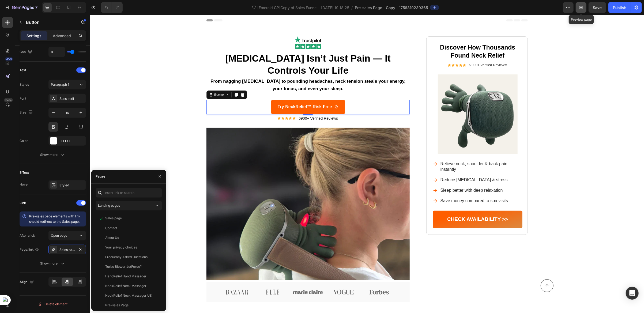 The height and width of the screenshot is (313, 644). What do you see at coordinates (36, 7) in the screenshot?
I see `p: 7` at bounding box center [36, 7].